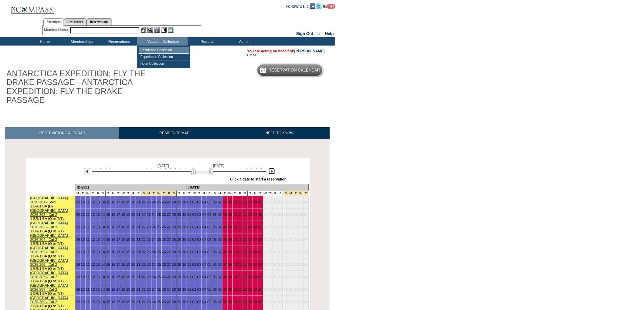  Describe the element at coordinates (150, 29) in the screenshot. I see `img: View` at that location.